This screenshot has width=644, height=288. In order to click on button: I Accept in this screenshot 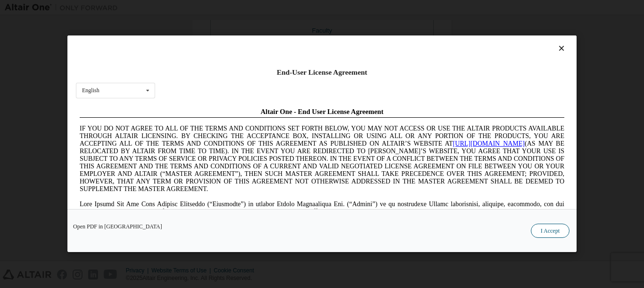, I will do `click(550, 231)`.